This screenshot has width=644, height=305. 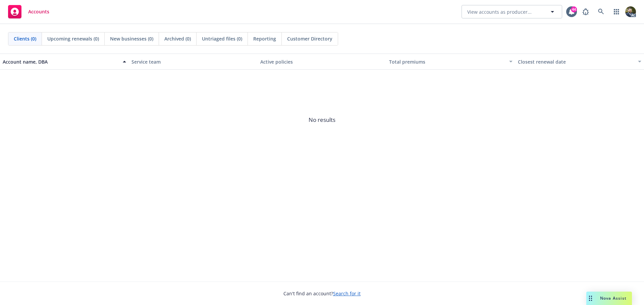 What do you see at coordinates (131, 38) in the screenshot?
I see `span: New businesses (0)` at bounding box center [131, 38].